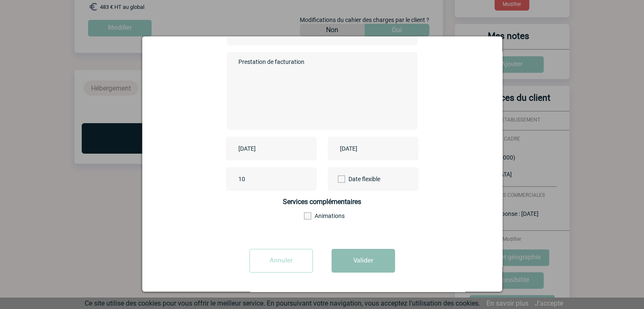 The image size is (644, 309). What do you see at coordinates (327, 216) in the screenshot?
I see `label: Animations` at bounding box center [327, 216].